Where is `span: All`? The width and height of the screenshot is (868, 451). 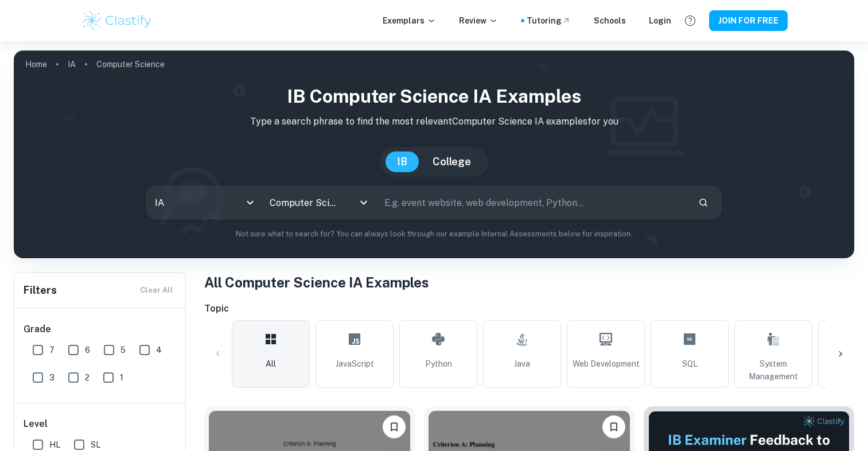 span: All is located at coordinates (271, 364).